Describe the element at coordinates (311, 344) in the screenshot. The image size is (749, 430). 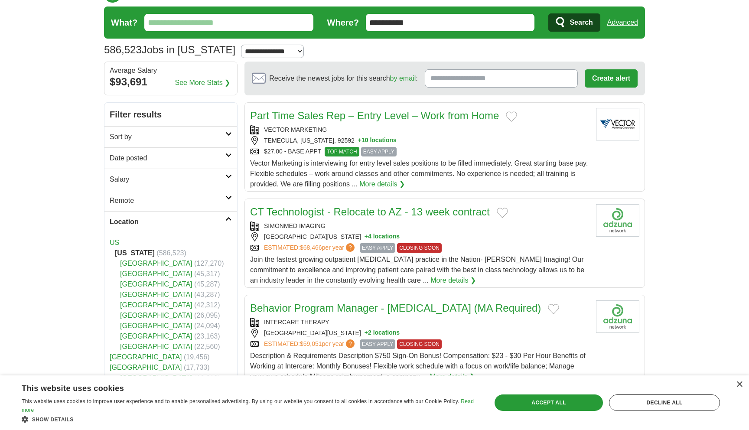
I see `span: $59,051` at that location.